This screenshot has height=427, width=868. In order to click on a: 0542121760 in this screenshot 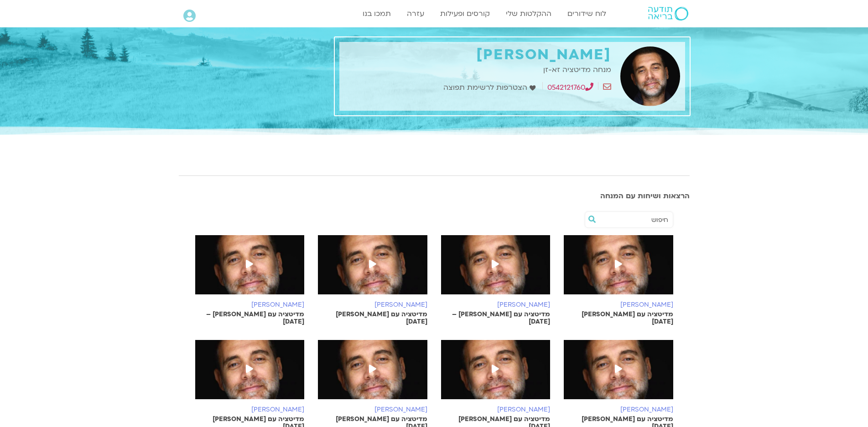, I will do `click(570, 88)`.